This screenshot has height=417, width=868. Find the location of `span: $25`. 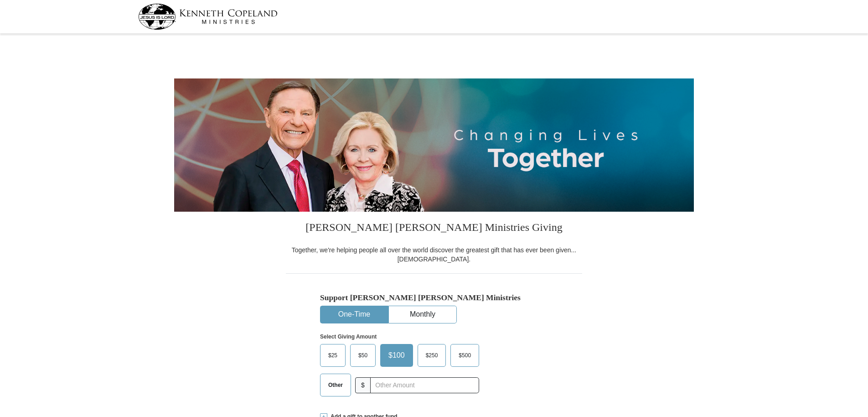

span: $25 is located at coordinates (333, 355).